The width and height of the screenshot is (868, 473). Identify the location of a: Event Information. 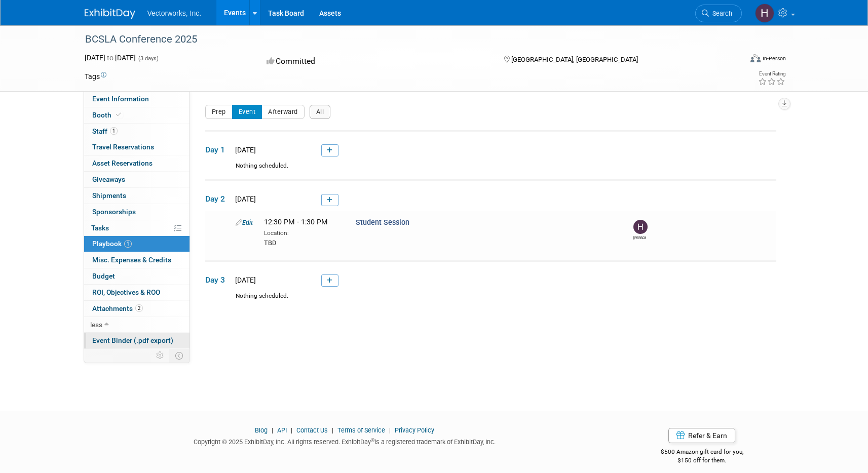
(137, 99).